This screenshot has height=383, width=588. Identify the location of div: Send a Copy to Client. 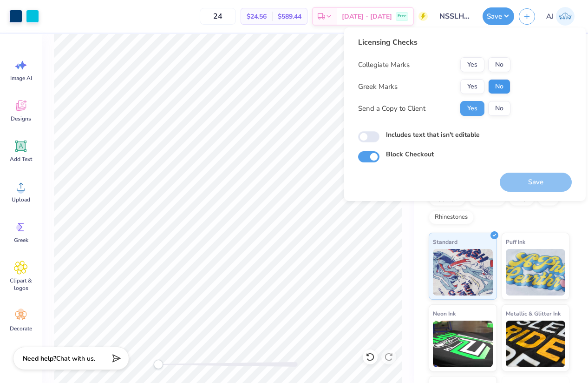
(392, 109).